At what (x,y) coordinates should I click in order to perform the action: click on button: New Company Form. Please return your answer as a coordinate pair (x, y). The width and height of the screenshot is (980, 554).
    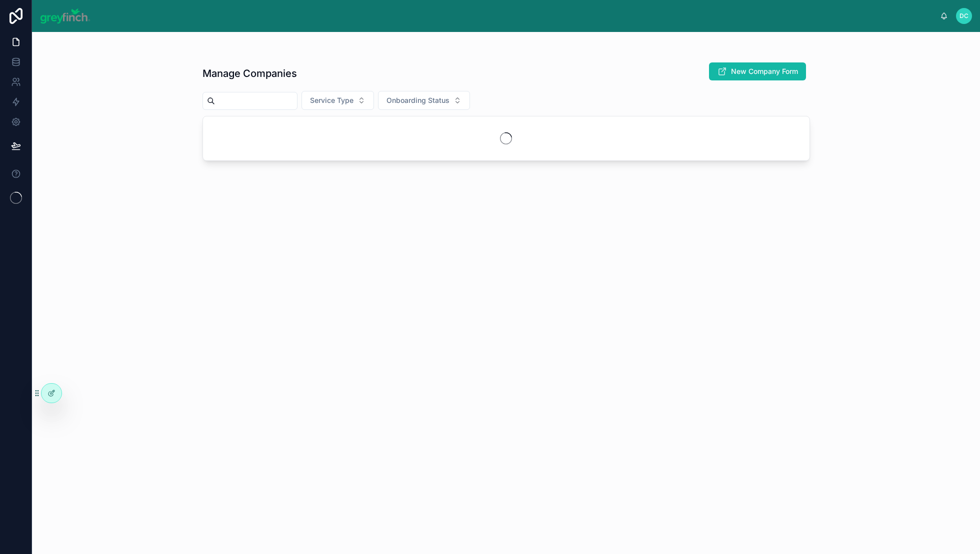
    Looking at the image, I should click on (758, 72).